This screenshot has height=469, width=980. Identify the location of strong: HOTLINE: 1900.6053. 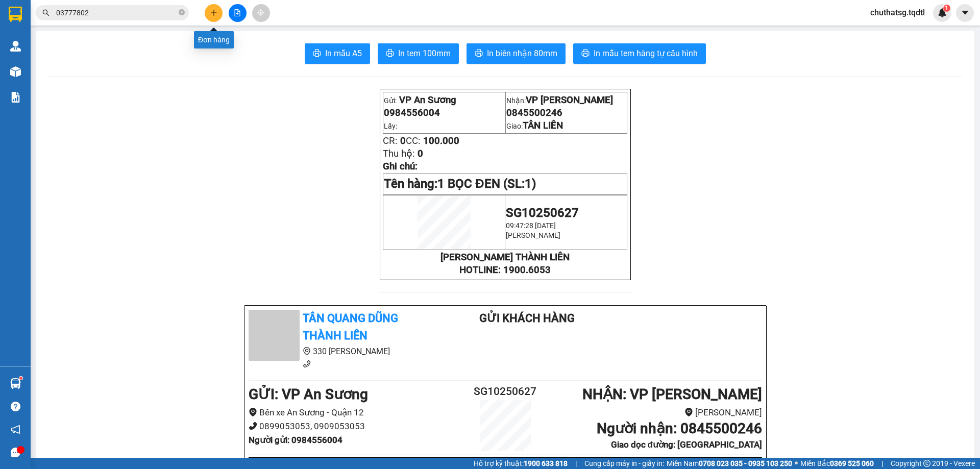
(504, 270).